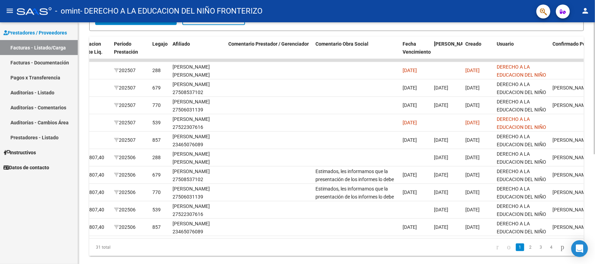 The width and height of the screenshot is (595, 264). What do you see at coordinates (522, 52) in the screenshot?
I see `datatable-header-cell: Usuario` at bounding box center [522, 52].